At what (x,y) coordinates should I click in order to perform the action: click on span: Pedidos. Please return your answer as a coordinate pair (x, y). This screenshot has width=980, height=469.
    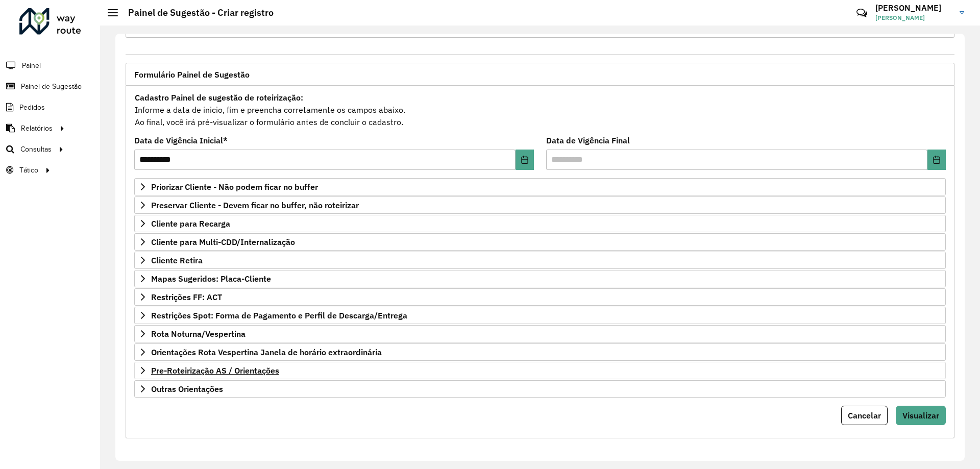
    Looking at the image, I should click on (33, 107).